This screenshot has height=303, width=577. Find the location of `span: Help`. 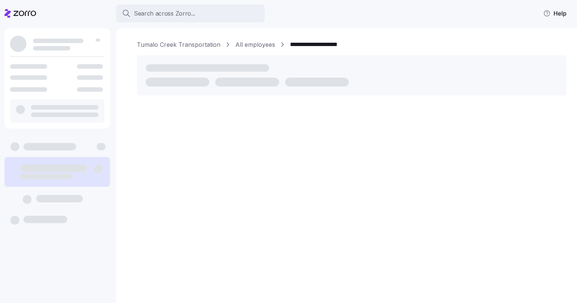

span: Help is located at coordinates (554, 13).